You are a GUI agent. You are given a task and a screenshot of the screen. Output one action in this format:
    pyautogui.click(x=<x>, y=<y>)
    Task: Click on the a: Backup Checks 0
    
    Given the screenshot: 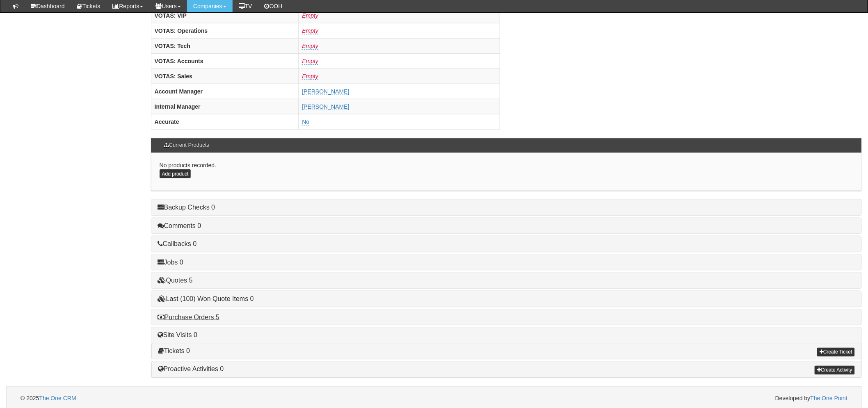 What is the action you would take?
    pyautogui.click(x=186, y=207)
    